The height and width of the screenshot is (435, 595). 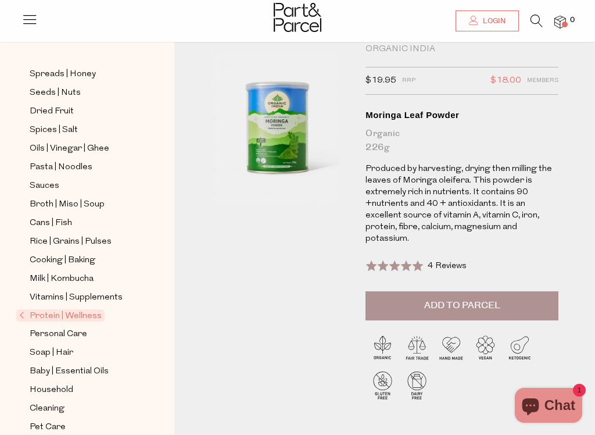 I want to click on span: Household, so click(x=51, y=390).